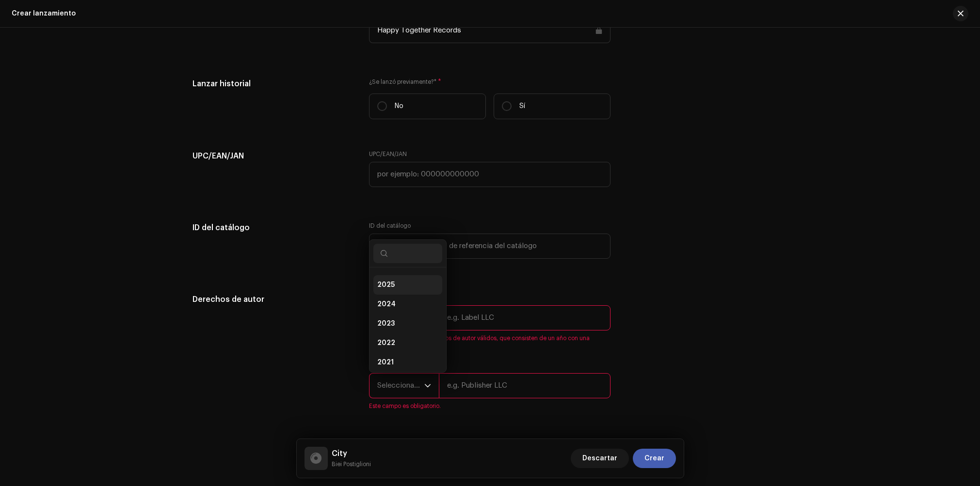 The image size is (980, 486). Describe the element at coordinates (389, 226) in the screenshot. I see `label: ID del catálogo` at that location.